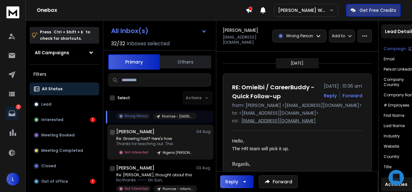 The width and height of the screenshot is (412, 192). I want to click on p: Thanks for reaching out. This, so click(155, 144).